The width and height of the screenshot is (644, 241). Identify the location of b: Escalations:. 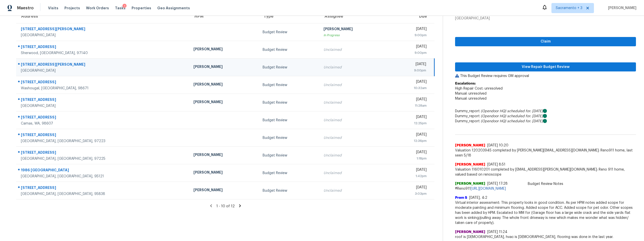
(465, 84).